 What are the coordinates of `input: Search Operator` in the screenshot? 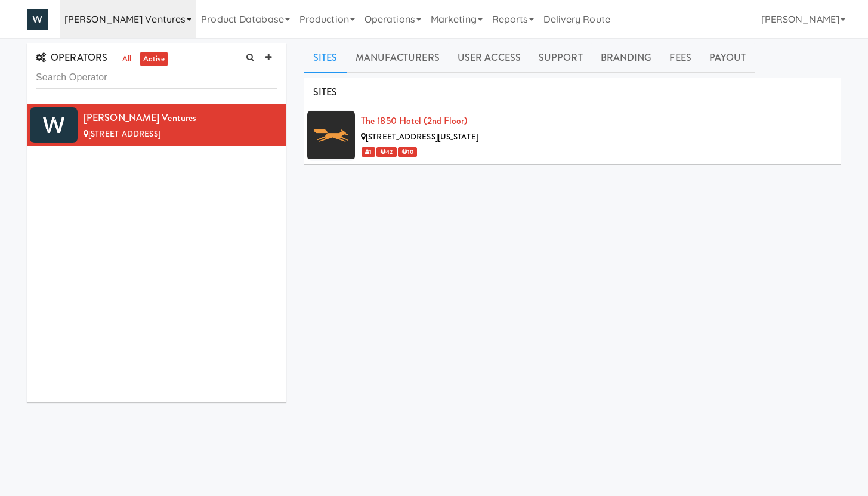 It's located at (157, 78).